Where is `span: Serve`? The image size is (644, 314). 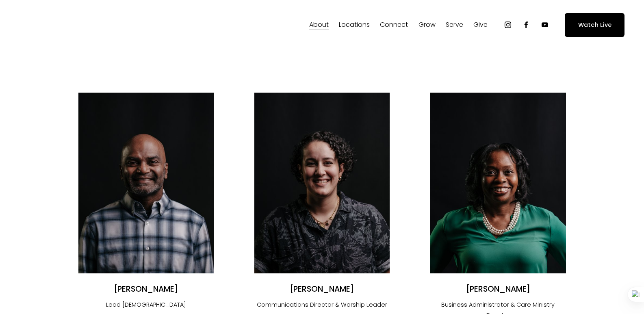 span: Serve is located at coordinates (454, 25).